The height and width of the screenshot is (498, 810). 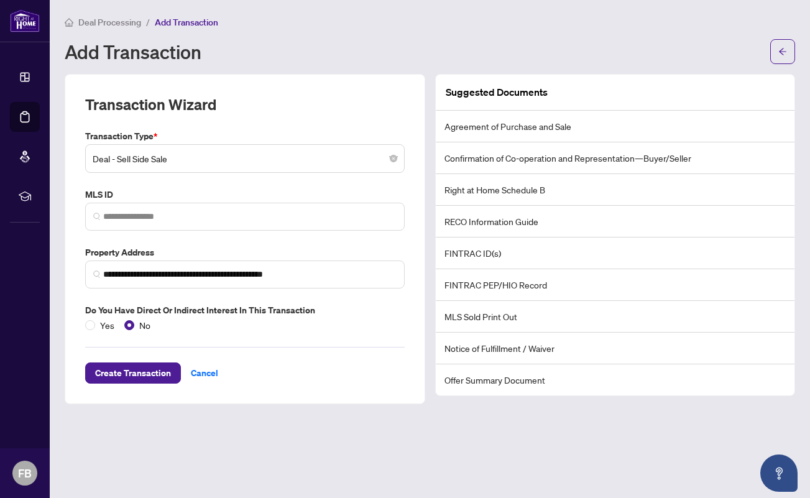 What do you see at coordinates (245, 136) in the screenshot?
I see `label: Transaction Type` at bounding box center [245, 136].